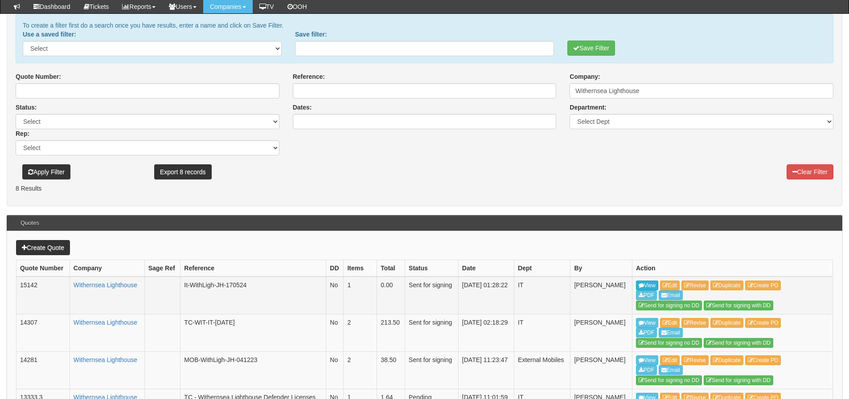 This screenshot has height=399, width=849. Describe the element at coordinates (360, 296) in the screenshot. I see `td: 1` at that location.